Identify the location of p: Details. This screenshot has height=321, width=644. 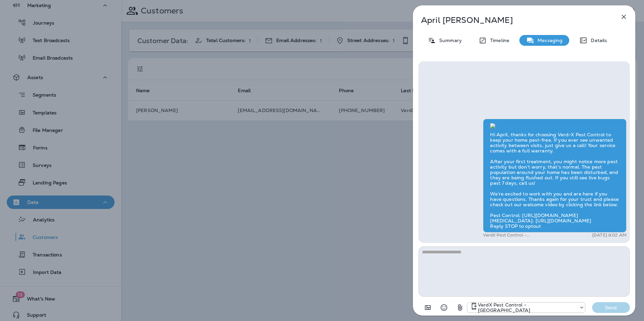
(597, 41).